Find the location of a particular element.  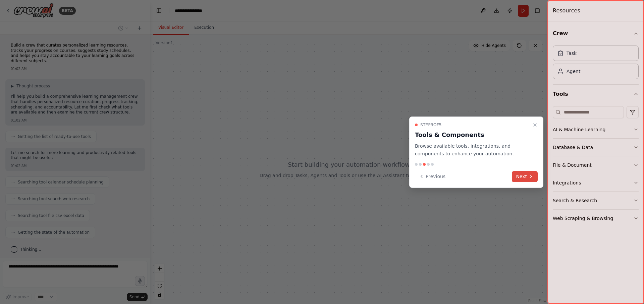

button: Next is located at coordinates (525, 177).